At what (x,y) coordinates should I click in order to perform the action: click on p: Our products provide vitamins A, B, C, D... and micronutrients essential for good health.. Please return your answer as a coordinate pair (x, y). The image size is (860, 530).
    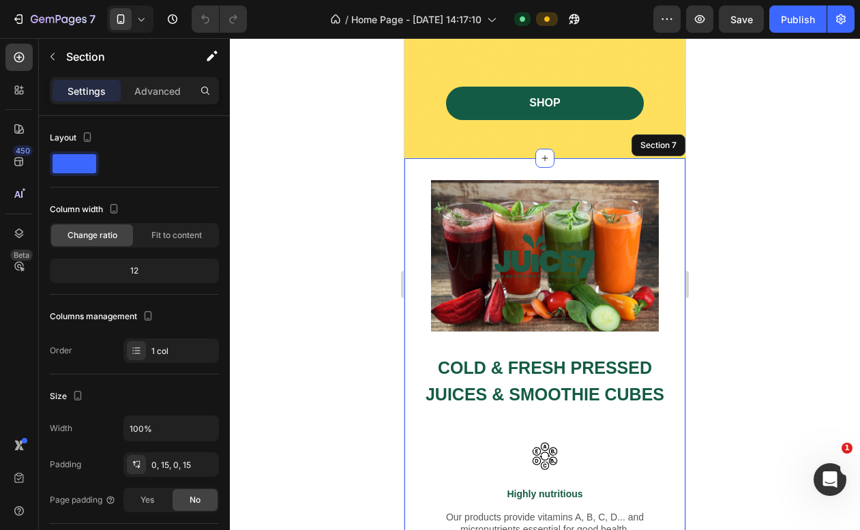
    Looking at the image, I should click on (140, 485).